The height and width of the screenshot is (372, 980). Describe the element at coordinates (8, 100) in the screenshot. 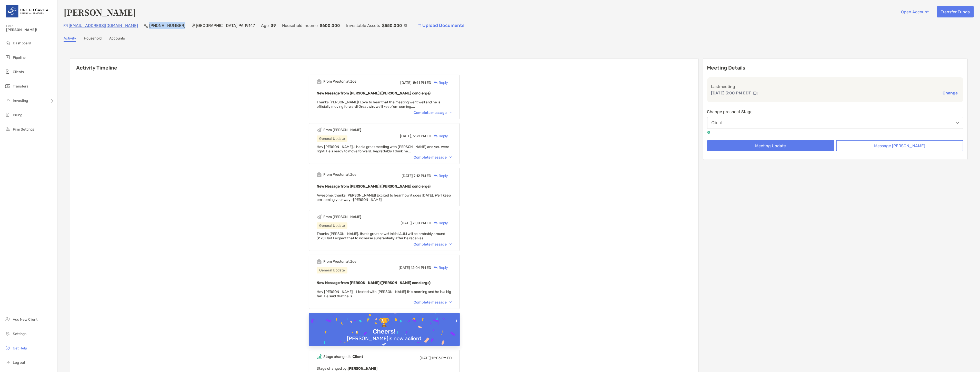

I see `img: investing icon` at that location.